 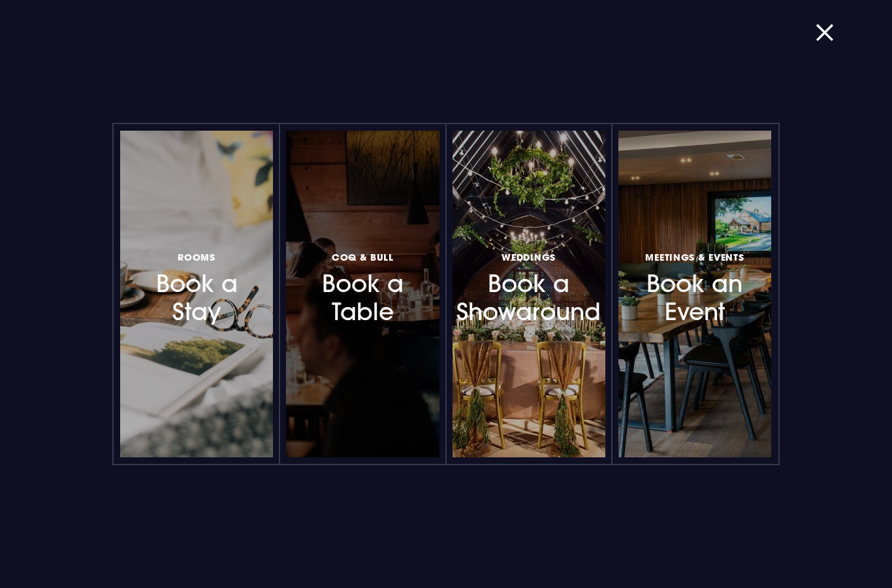 What do you see at coordinates (695, 287) in the screenshot?
I see `h3: Book an Event` at bounding box center [695, 287].